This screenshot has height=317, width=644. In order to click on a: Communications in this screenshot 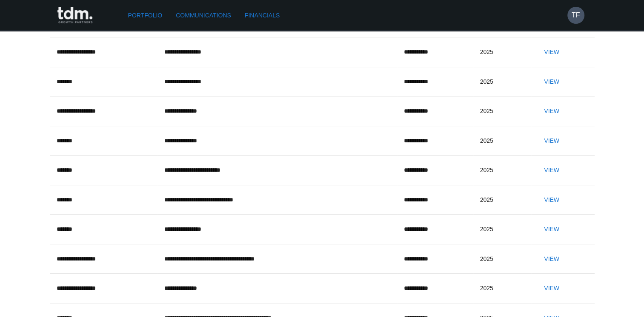, I will do `click(204, 15)`.